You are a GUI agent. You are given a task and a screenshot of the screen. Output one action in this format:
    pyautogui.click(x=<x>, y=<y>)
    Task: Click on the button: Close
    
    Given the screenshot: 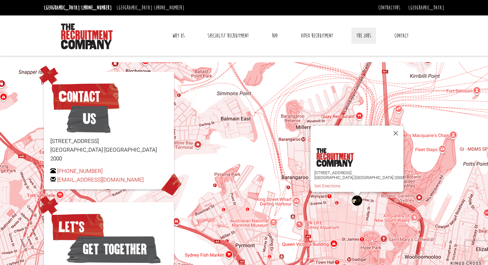 What is the action you would take?
    pyautogui.click(x=395, y=134)
    